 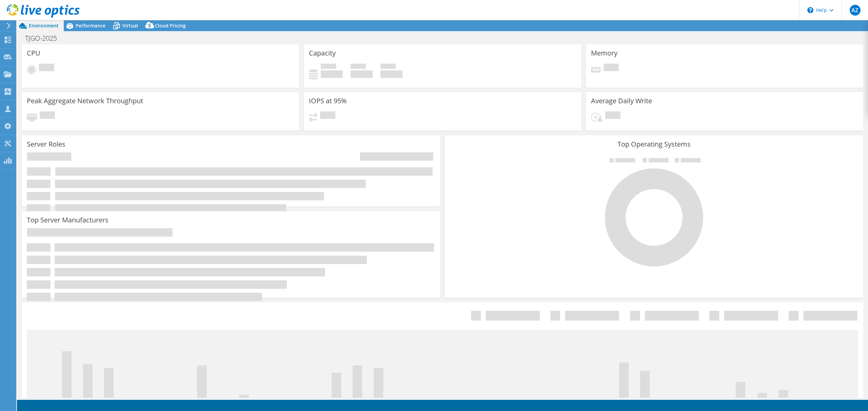 I want to click on h3: IOPS at 95%, so click(x=328, y=101).